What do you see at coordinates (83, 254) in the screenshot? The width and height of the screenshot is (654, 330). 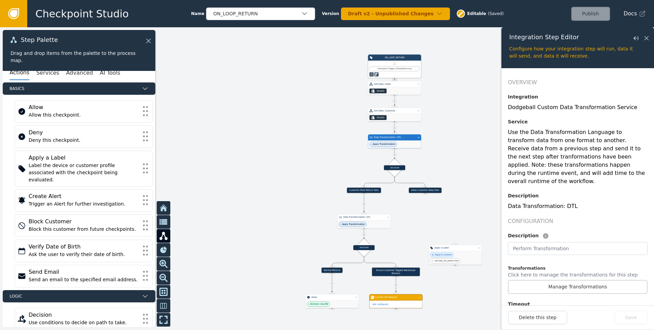 I see `div: Ask the user to verify their date of birth.` at bounding box center [83, 254].